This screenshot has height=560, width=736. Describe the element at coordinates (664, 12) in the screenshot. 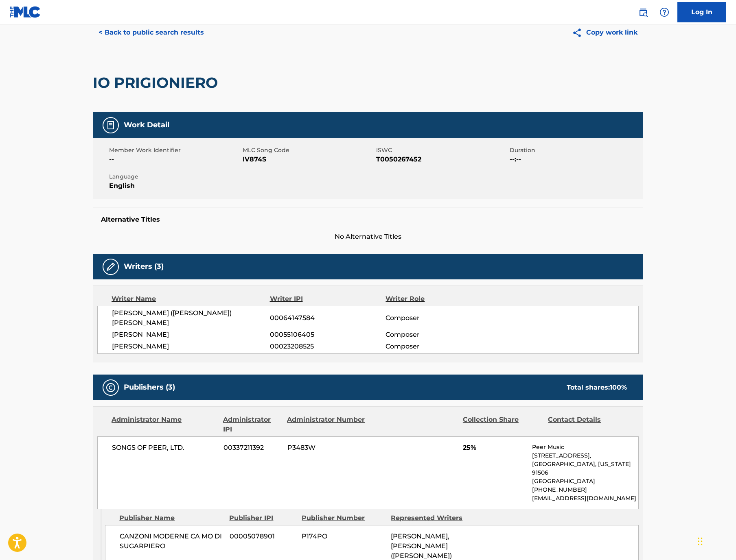

I see `div: Help` at that location.